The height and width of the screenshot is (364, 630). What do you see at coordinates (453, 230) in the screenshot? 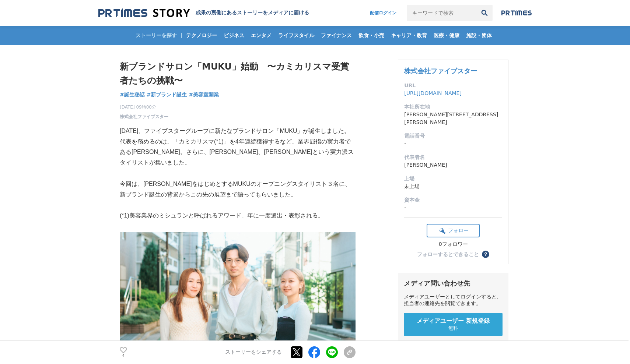
I see `button: フォロー` at bounding box center [453, 230].